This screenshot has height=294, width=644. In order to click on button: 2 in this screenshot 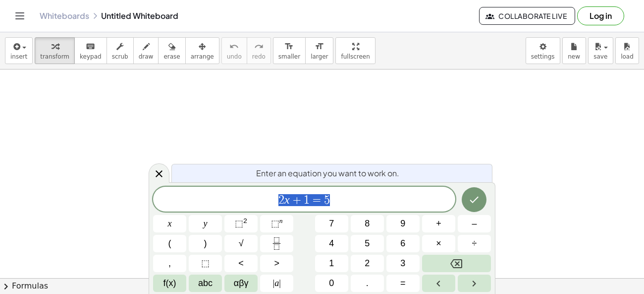, I will do `click(367, 263)`.